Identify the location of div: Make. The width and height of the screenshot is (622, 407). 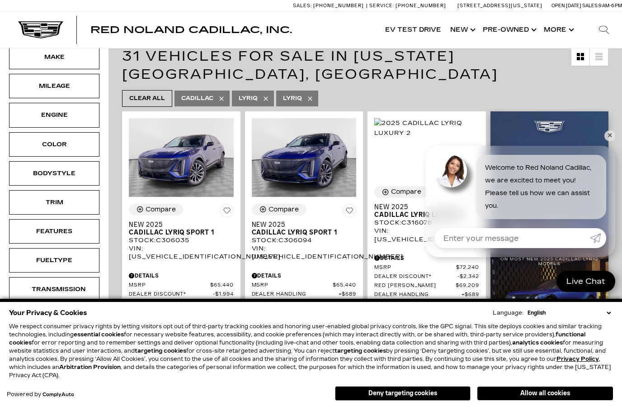
(54, 57).